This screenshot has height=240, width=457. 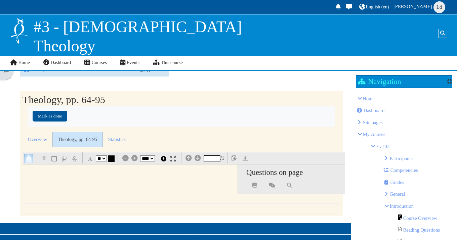 I want to click on img: download document, so click(x=234, y=159).